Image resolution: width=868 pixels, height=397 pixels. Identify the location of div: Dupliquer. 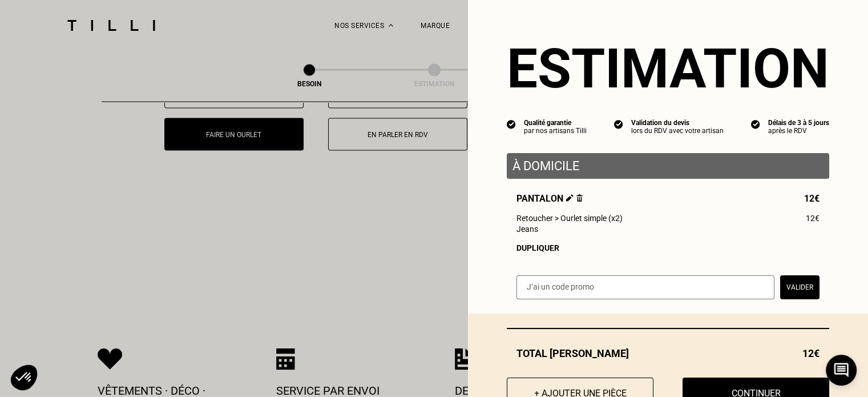
(668, 248).